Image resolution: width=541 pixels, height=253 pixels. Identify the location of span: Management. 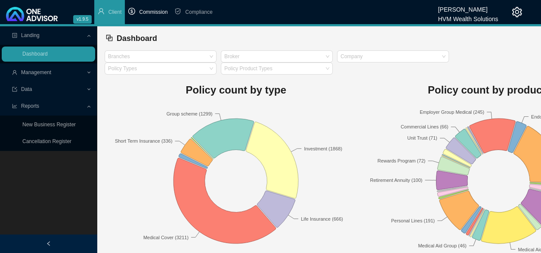
(36, 72).